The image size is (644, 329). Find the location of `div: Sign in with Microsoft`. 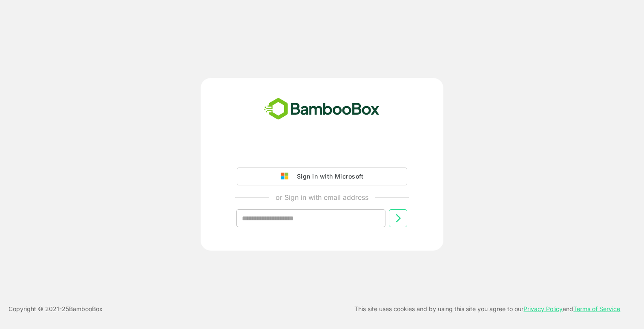

div: Sign in with Microsoft is located at coordinates (328, 176).